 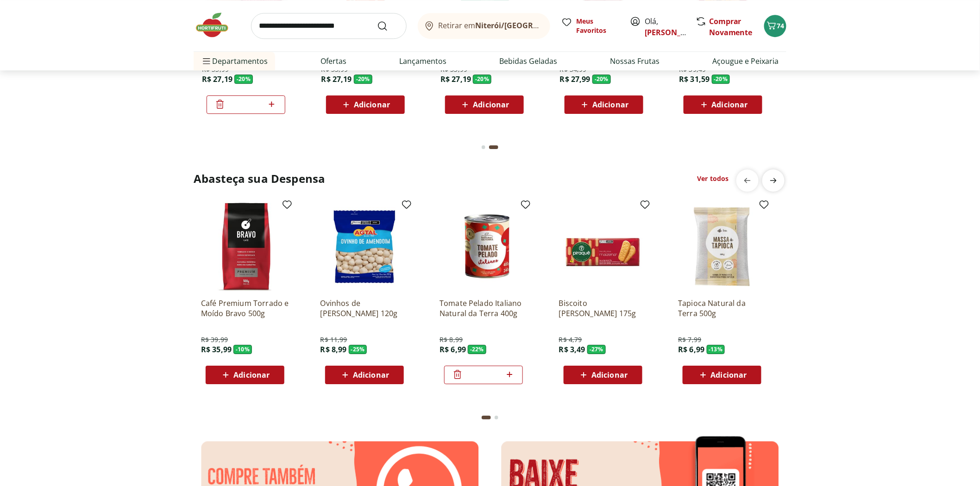 What do you see at coordinates (245, 308) in the screenshot?
I see `a: Café Premium Torrado e Moído Bravo 500g` at bounding box center [245, 308].